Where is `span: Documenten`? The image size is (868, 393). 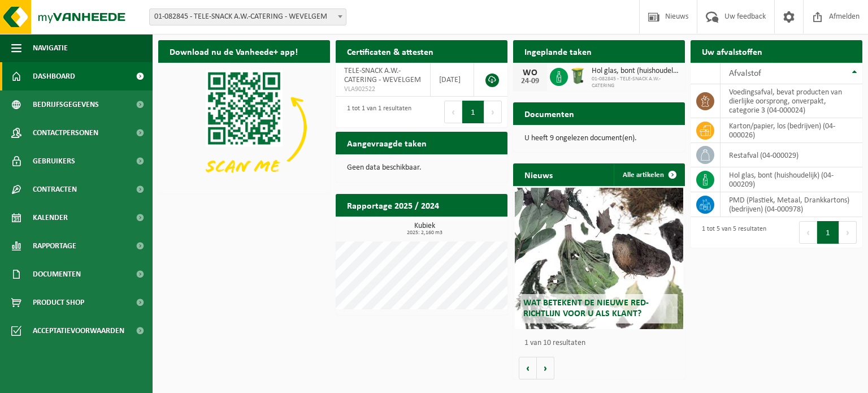
span: Documenten is located at coordinates (57, 274).